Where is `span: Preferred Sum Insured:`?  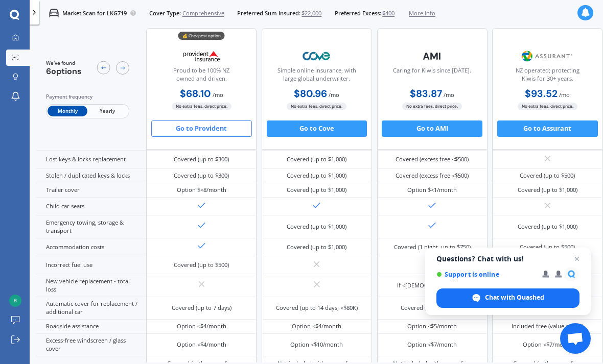 span: Preferred Sum Insured: is located at coordinates (269, 14).